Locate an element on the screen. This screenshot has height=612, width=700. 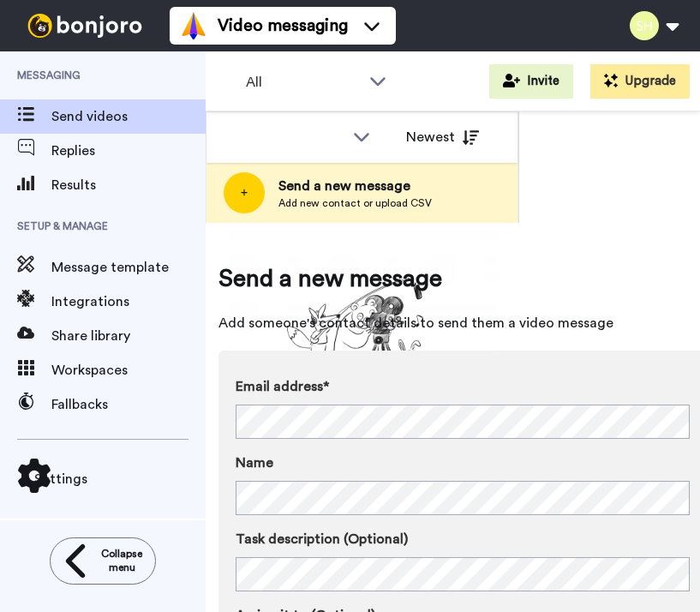
button: Collapse menu is located at coordinates (103, 560).